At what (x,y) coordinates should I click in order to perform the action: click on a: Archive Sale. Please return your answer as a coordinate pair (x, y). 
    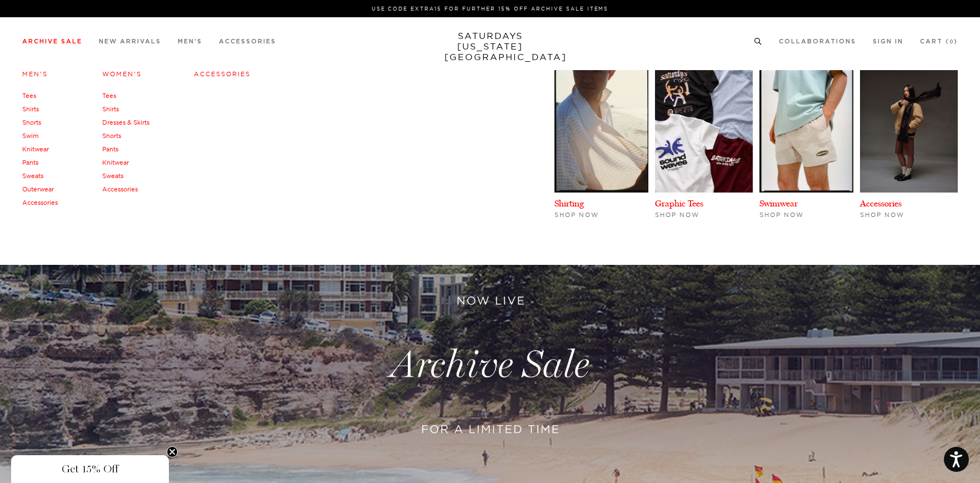
    Looking at the image, I should click on (52, 41).